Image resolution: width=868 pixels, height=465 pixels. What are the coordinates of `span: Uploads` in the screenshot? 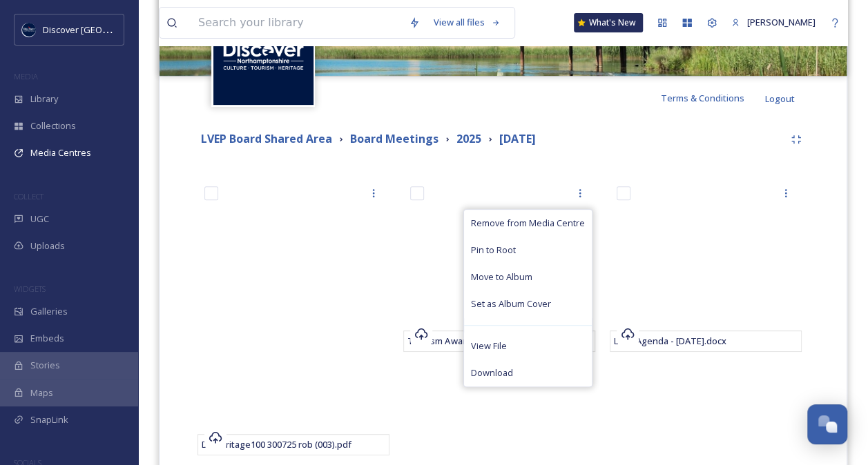 It's located at (48, 246).